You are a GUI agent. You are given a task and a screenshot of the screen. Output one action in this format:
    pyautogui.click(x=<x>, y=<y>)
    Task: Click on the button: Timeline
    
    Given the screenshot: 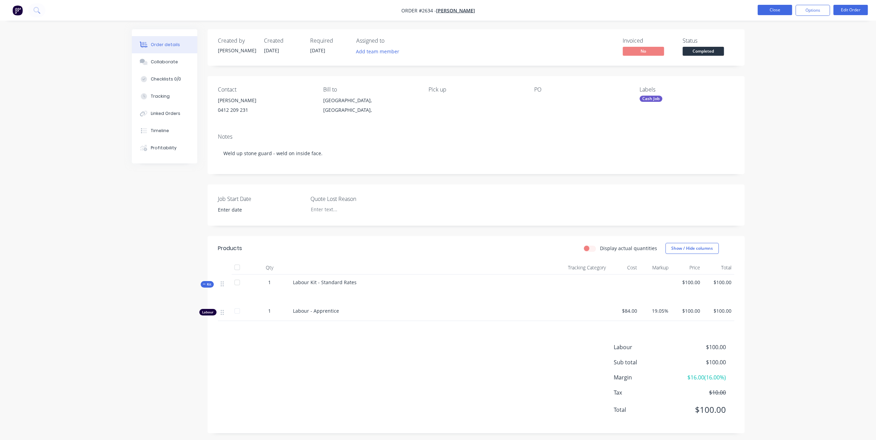 What is the action you would take?
    pyautogui.click(x=165, y=131)
    